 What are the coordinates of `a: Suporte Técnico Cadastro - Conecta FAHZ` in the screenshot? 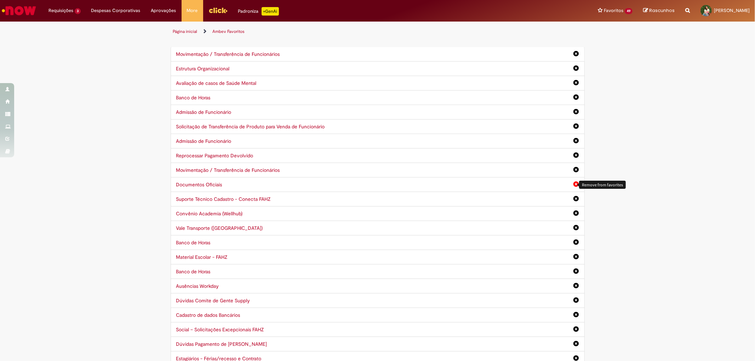 It's located at (223, 199).